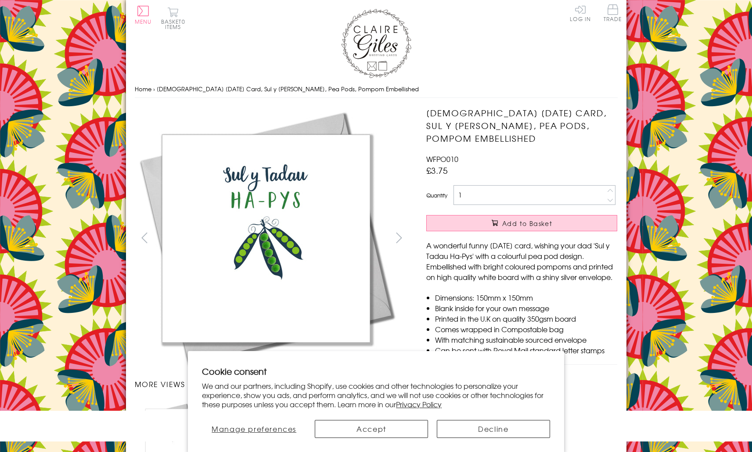  I want to click on li: Dimensions: 150mm x 150mm, so click(526, 297).